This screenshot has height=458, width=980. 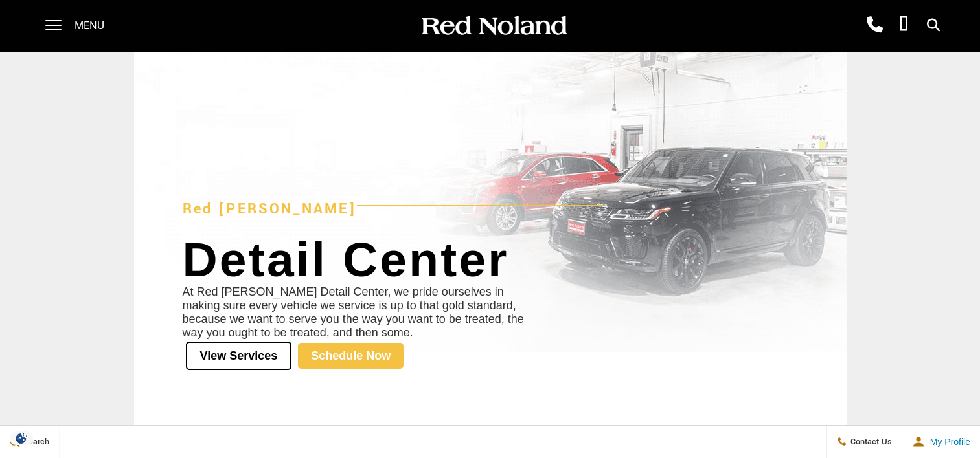 What do you see at coordinates (490, 260) in the screenshot?
I see `h1: Detail Center` at bounding box center [490, 260].